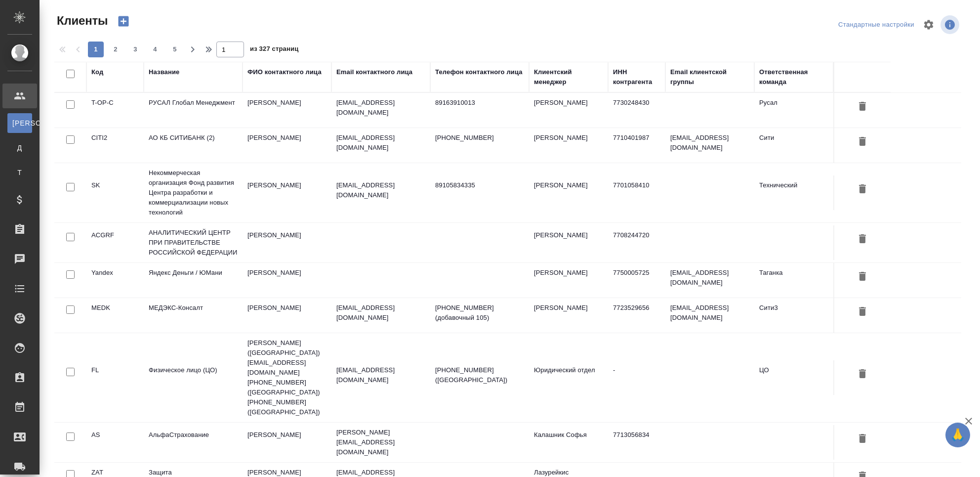 The width and height of the screenshot is (980, 477). I want to click on td: Яндекс Деньги / ЮМани, so click(193, 281).